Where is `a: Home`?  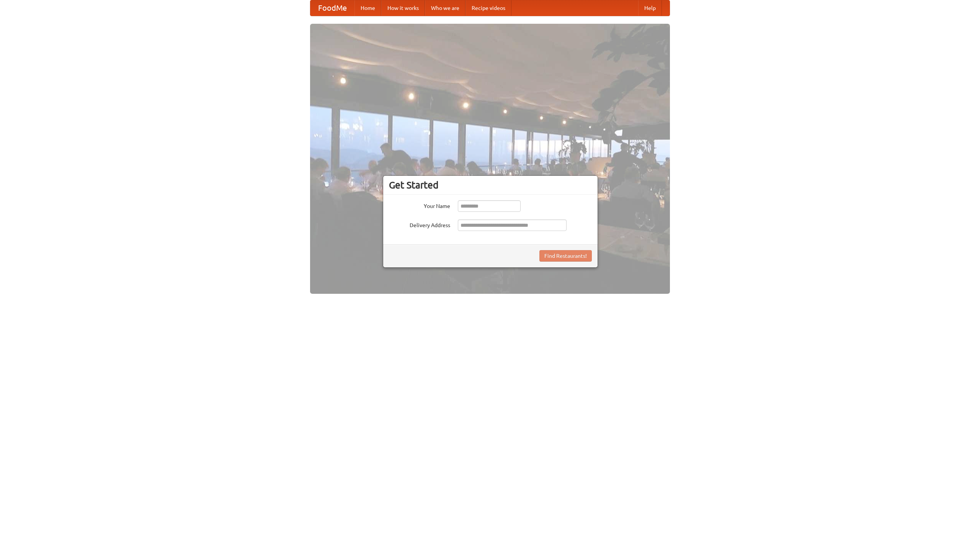
a: Home is located at coordinates (368, 8).